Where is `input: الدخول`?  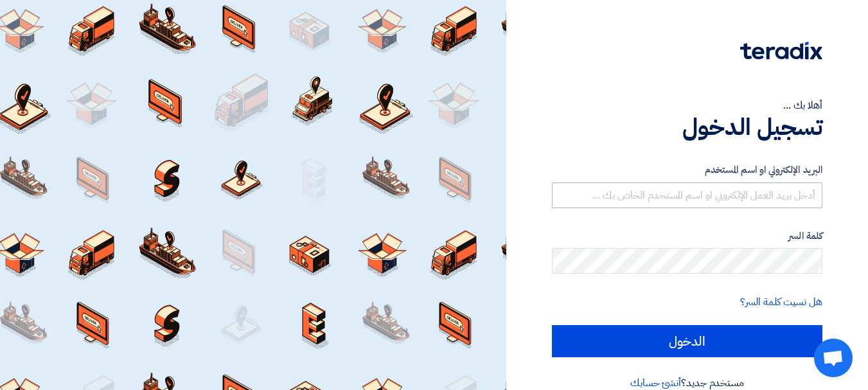 input: الدخول is located at coordinates (687, 341).